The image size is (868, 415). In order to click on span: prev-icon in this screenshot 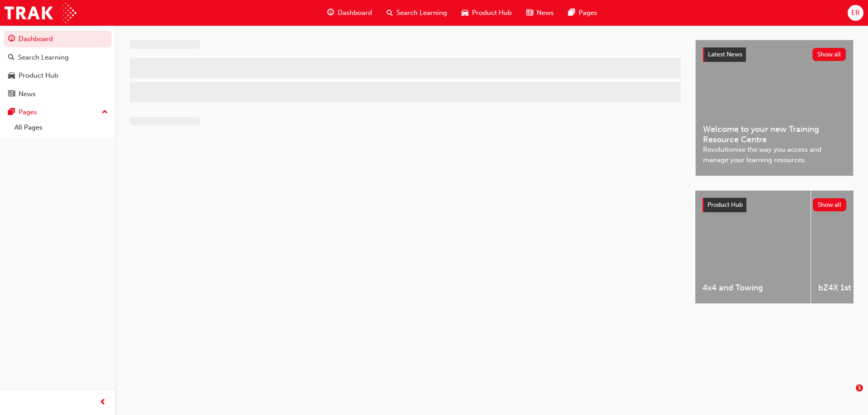, I will do `click(102, 403)`.